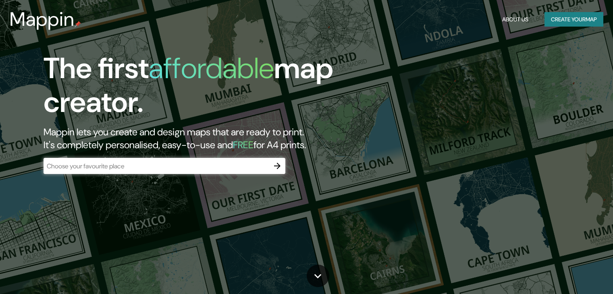 Image resolution: width=613 pixels, height=294 pixels. What do you see at coordinates (574, 19) in the screenshot?
I see `button: Create yourmap` at bounding box center [574, 19].